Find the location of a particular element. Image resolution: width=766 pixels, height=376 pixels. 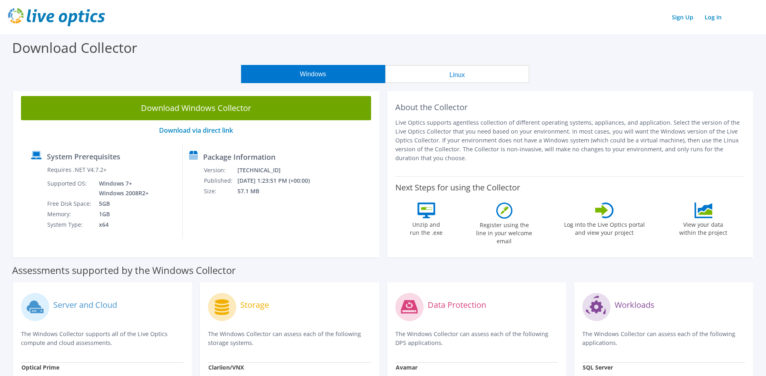

strong: Clariion/VNX is located at coordinates (226, 367).